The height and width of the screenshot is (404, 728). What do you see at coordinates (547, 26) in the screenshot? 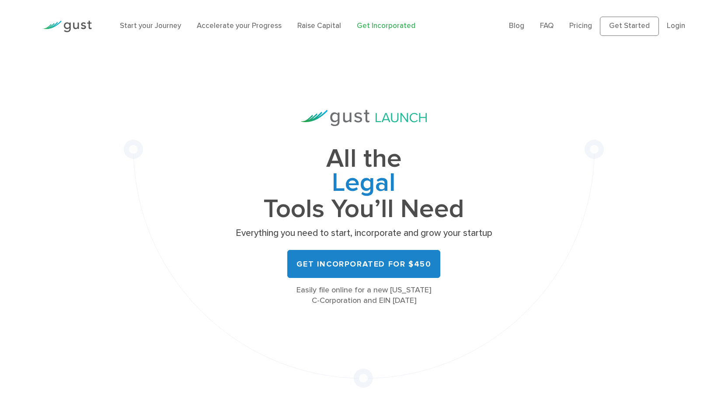
I see `a: FAQ` at bounding box center [547, 26].